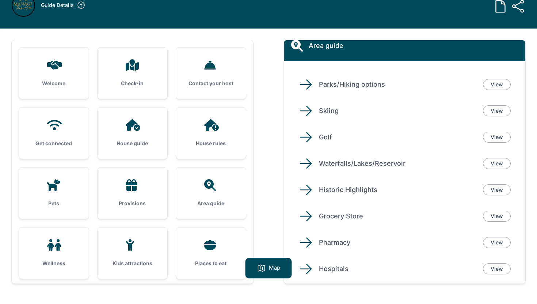 This screenshot has width=537, height=304. What do you see at coordinates (54, 203) in the screenshot?
I see `h3: Pets` at bounding box center [54, 203].